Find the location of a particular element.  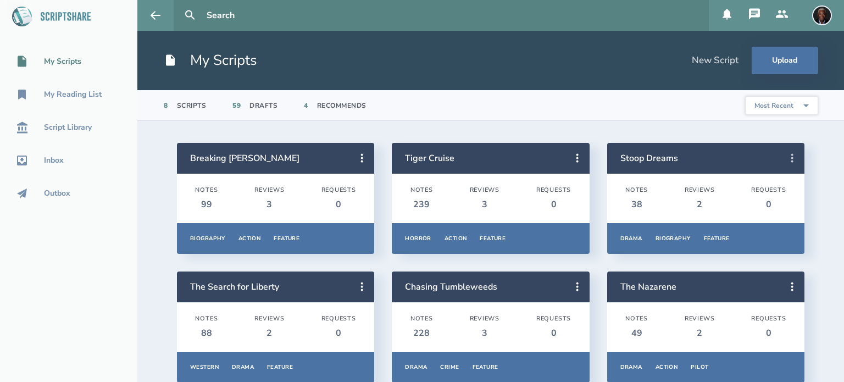

div: My Reading List is located at coordinates (73, 94).